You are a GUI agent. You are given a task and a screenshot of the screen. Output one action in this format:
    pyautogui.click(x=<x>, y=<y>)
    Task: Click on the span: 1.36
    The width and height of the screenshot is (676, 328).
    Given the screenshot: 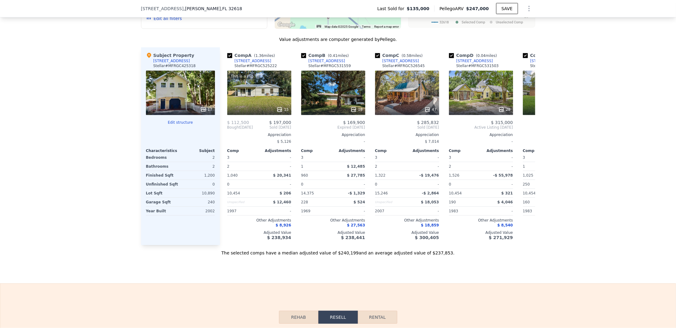 What is the action you would take?
    pyautogui.click(x=260, y=56)
    